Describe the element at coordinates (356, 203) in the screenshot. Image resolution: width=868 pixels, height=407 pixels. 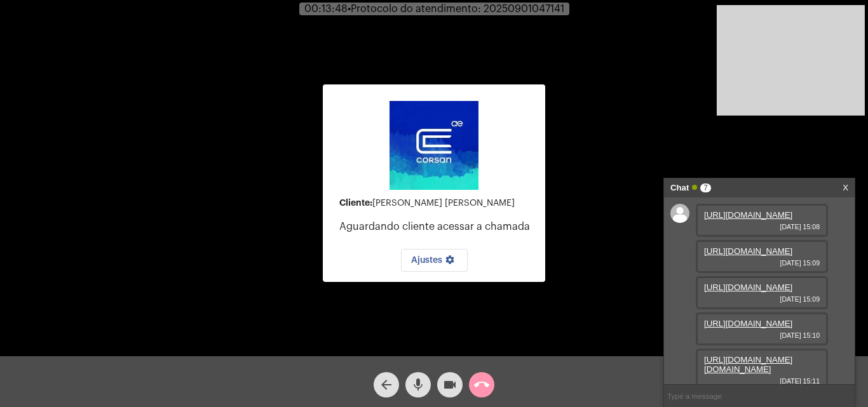
I see `strong: Cliente:` at that location.